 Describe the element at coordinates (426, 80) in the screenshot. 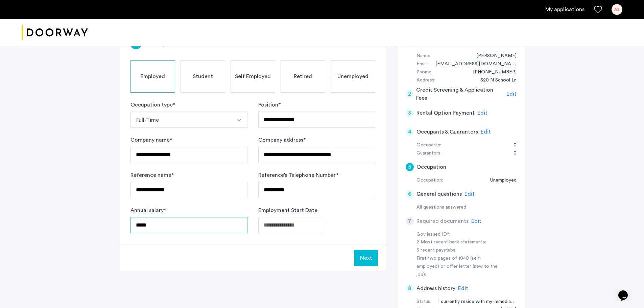

I see `div: Address:` at that location.